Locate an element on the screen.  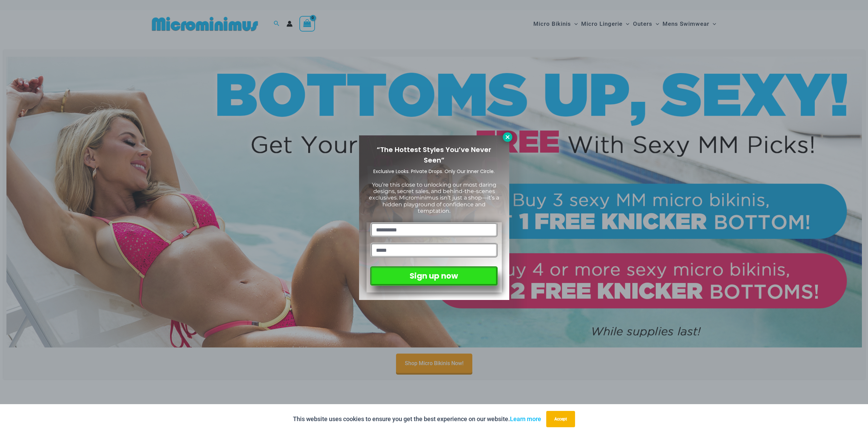
span: You’re this close to unlocking our most daring designs, secret sales, and behind-the-scenes exclu... is located at coordinates (434, 198).